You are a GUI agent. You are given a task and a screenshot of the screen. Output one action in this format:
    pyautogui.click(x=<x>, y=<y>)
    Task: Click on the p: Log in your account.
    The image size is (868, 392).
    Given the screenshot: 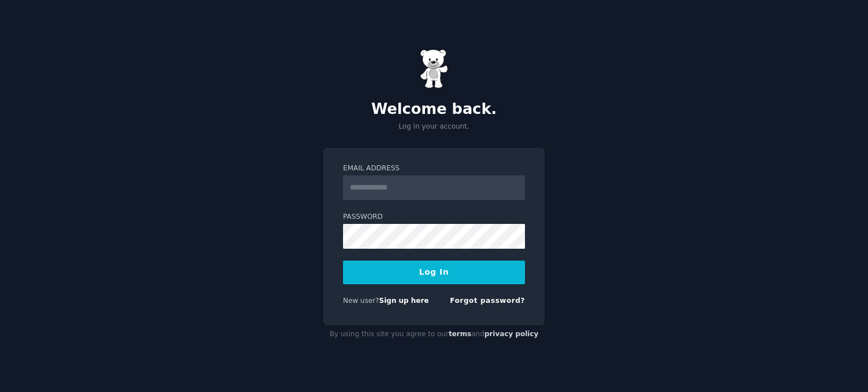 What is the action you would take?
    pyautogui.click(x=434, y=127)
    